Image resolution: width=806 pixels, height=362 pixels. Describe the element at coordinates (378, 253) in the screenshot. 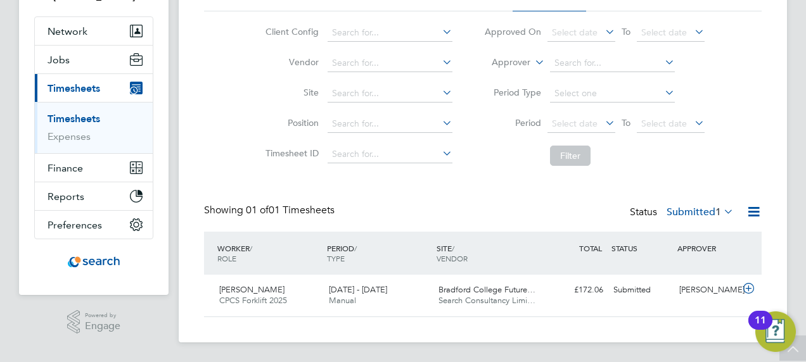

I see `div: PERIOD` at that location.